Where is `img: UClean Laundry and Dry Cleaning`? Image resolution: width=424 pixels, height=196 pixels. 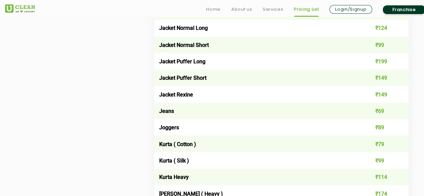
img: UClean Laundry and Dry Cleaning is located at coordinates (20, 8).